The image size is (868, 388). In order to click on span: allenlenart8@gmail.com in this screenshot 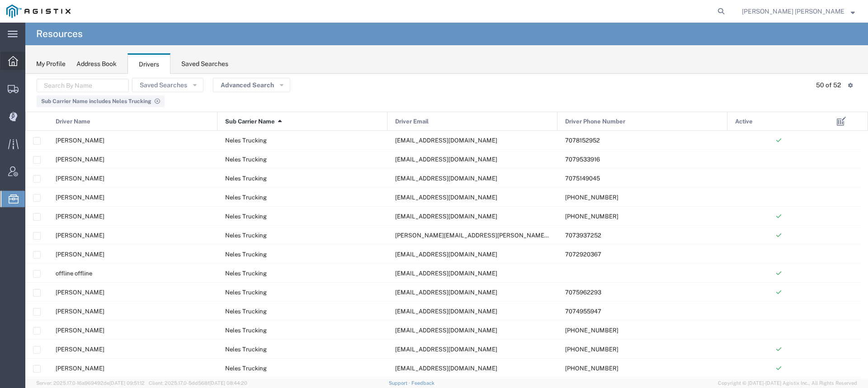, I will do `click(446, 292)`.